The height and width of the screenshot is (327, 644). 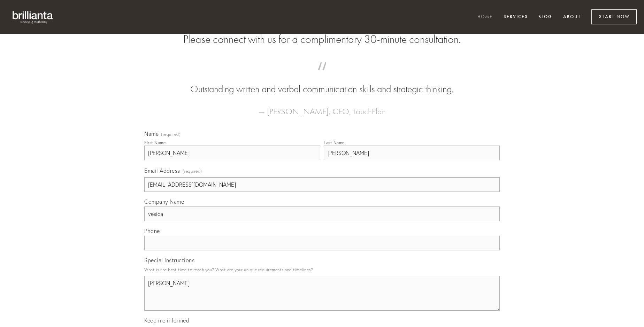 I want to click on div: Last Name, so click(x=334, y=142).